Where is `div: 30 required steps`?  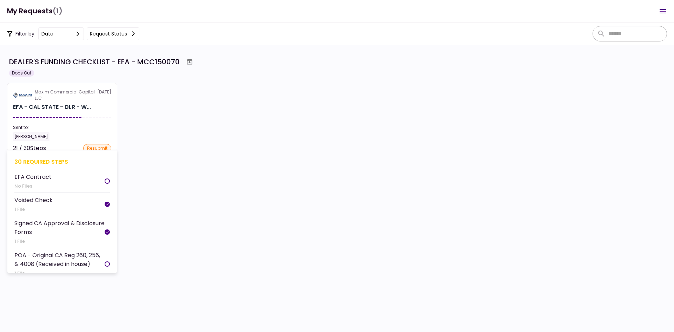 div: 30 required steps is located at coordinates (62, 162).